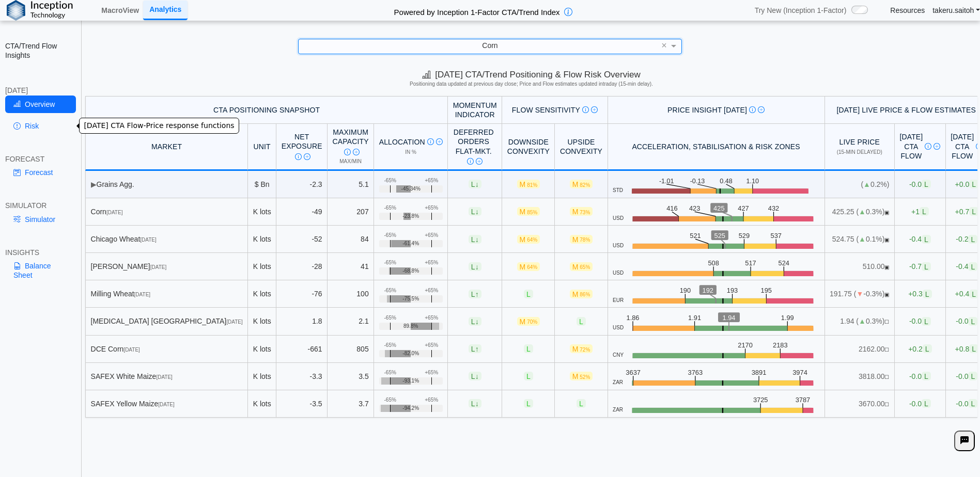 This screenshot has height=477, width=980. What do you see at coordinates (167, 376) in the screenshot?
I see `div: SAFEX White Maize` at bounding box center [167, 376].